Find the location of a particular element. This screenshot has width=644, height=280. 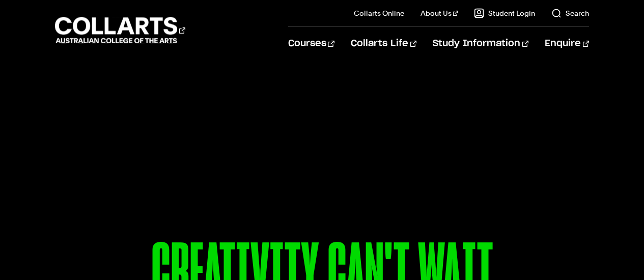

a: About Us is located at coordinates (439, 13).